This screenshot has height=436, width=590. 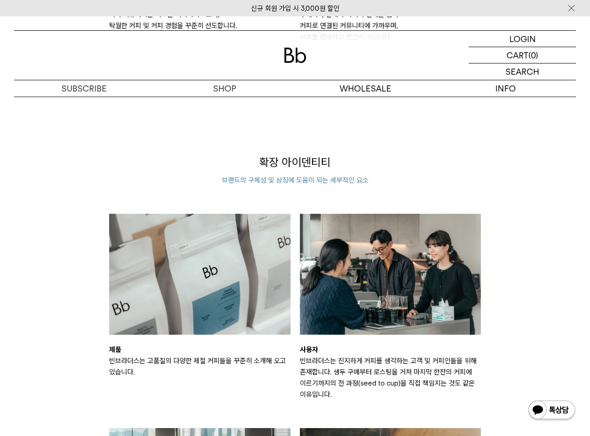 What do you see at coordinates (84, 88) in the screenshot?
I see `a: SUBSCRIBE` at bounding box center [84, 88].